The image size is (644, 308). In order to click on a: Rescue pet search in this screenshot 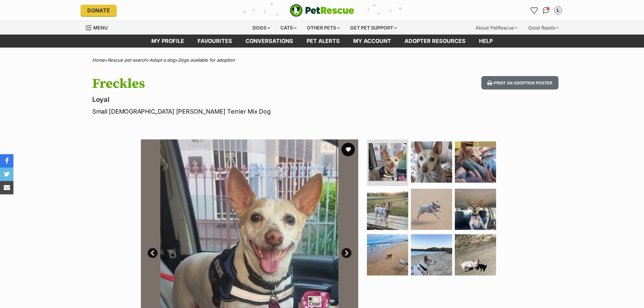, I will do `click(127, 60)`.